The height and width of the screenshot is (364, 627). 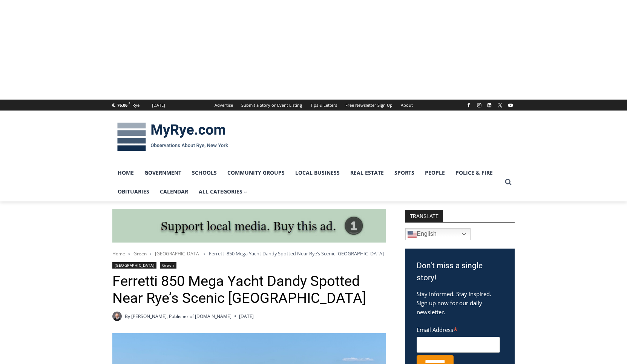 What do you see at coordinates (500, 105) in the screenshot?
I see `a: X` at bounding box center [500, 105].